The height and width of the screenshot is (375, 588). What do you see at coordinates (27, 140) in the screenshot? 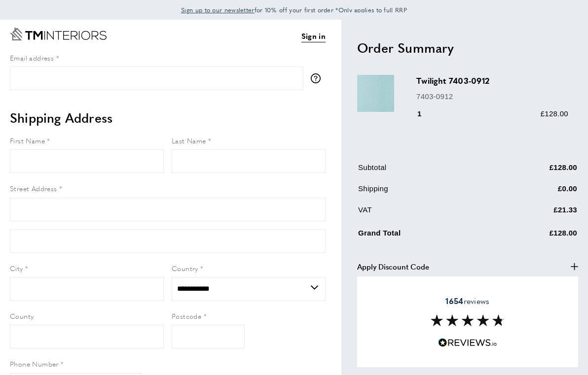
I see `span: First Name` at bounding box center [27, 140].